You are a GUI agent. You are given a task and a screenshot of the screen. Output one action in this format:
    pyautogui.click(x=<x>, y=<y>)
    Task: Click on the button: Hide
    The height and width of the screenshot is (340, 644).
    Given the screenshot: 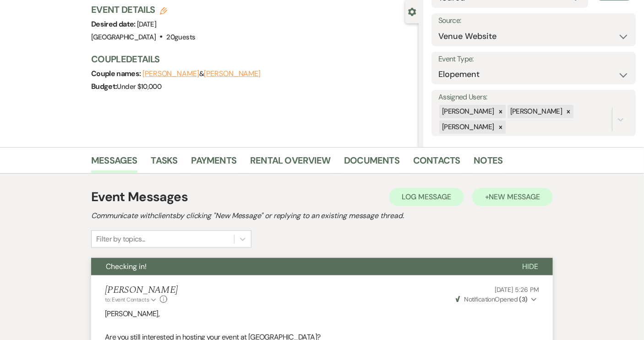 What is the action you would take?
    pyautogui.click(x=530, y=267)
    